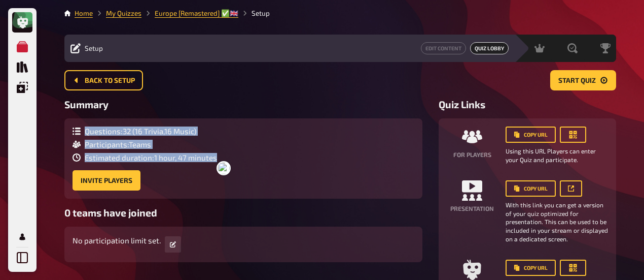 The image size is (644, 280). What do you see at coordinates (22, 87) in the screenshot?
I see `a: Overlays` at bounding box center [22, 87].